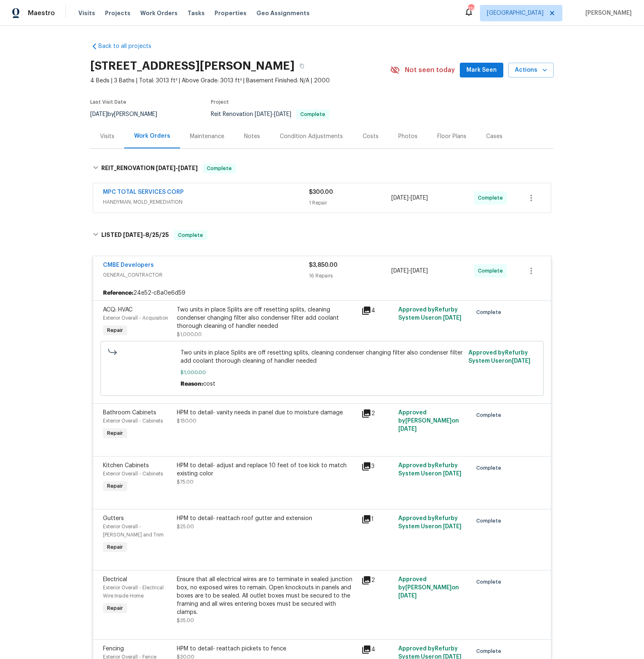 The height and width of the screenshot is (659, 644). What do you see at coordinates (192, 384) in the screenshot?
I see `span: Reason:` at bounding box center [192, 384].